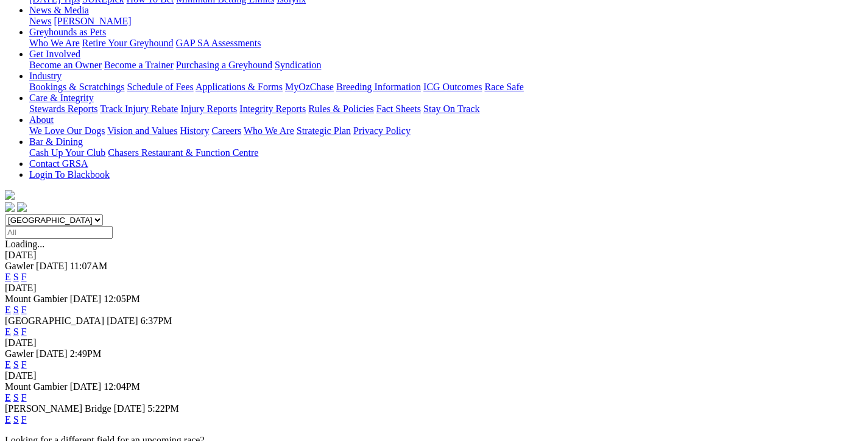 Image resolution: width=868 pixels, height=441 pixels. Describe the element at coordinates (309, 87) in the screenshot. I see `a: MyOzChase` at that location.